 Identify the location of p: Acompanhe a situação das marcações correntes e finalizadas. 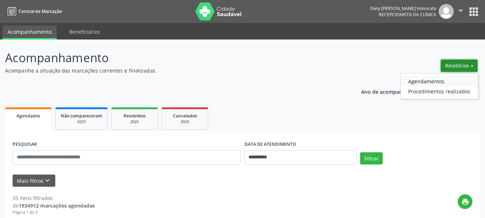
(171, 70).